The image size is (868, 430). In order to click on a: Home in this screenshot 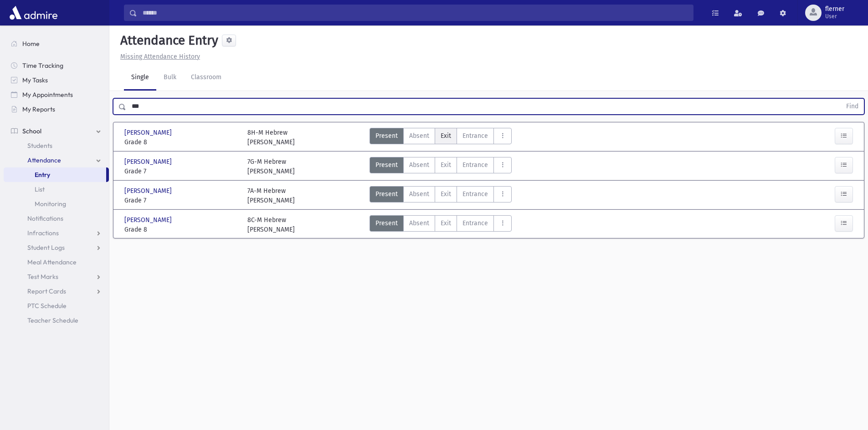, I will do `click(56, 44)`.